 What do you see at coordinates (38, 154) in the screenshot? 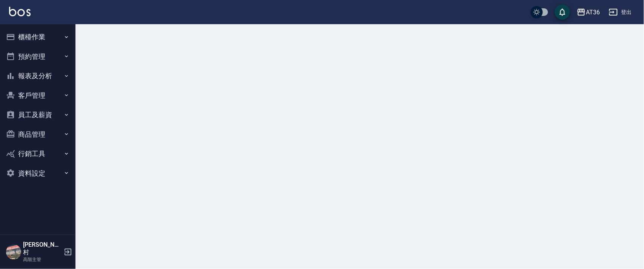
I see `button: 行銷工具` at bounding box center [38, 154].